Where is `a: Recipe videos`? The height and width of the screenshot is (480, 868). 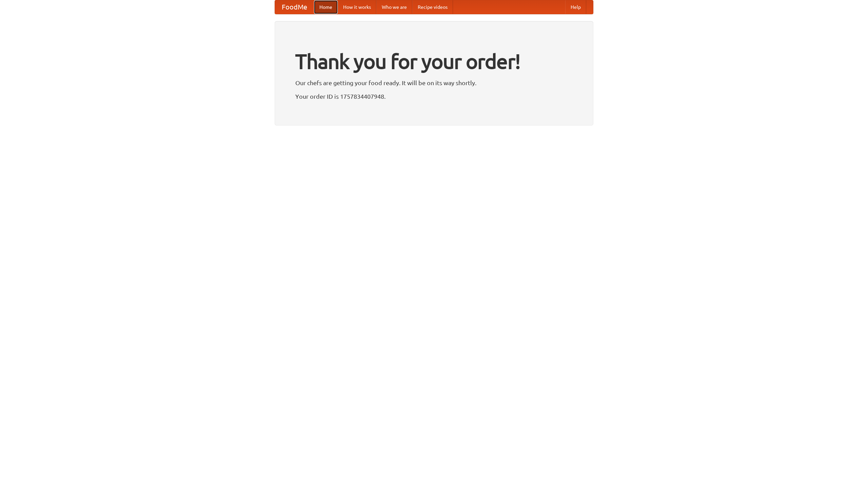
a: Recipe videos is located at coordinates (433, 7).